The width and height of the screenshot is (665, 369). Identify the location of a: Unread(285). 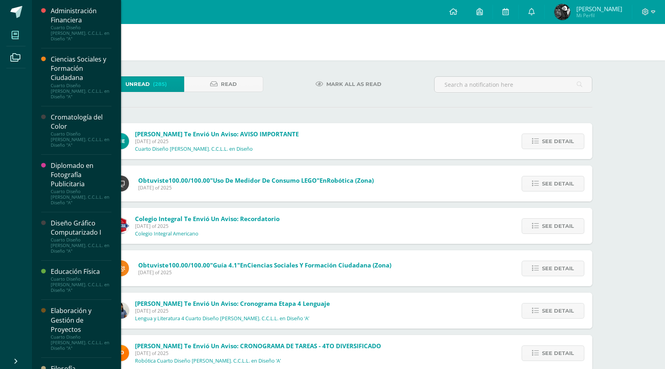
(145, 84).